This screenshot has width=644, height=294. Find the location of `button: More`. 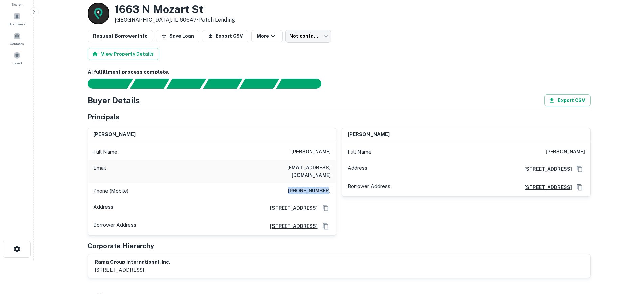

button: More is located at coordinates (267, 36).